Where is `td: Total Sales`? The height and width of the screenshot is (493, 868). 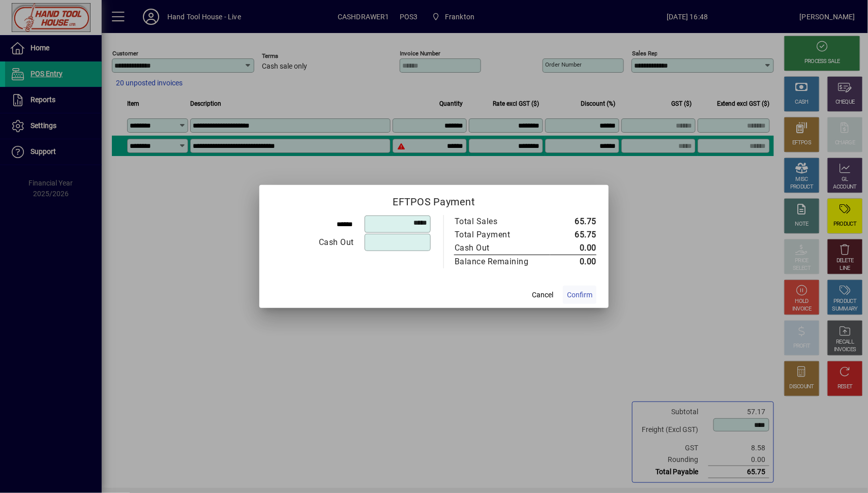 td: Total Sales is located at coordinates (502, 222).